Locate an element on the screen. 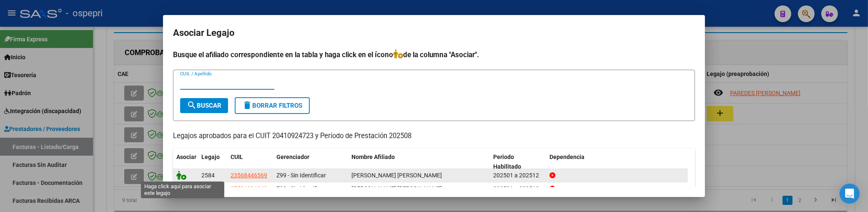  datatable-header-cell: Periodo Habilitado is located at coordinates (517, 161).